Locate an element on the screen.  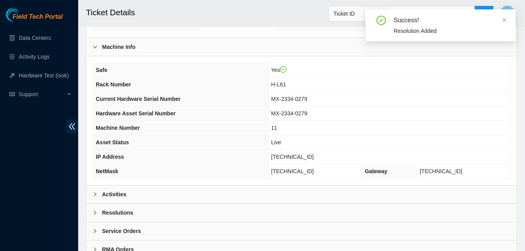
span: Field Tech Portal is located at coordinates (38, 17).